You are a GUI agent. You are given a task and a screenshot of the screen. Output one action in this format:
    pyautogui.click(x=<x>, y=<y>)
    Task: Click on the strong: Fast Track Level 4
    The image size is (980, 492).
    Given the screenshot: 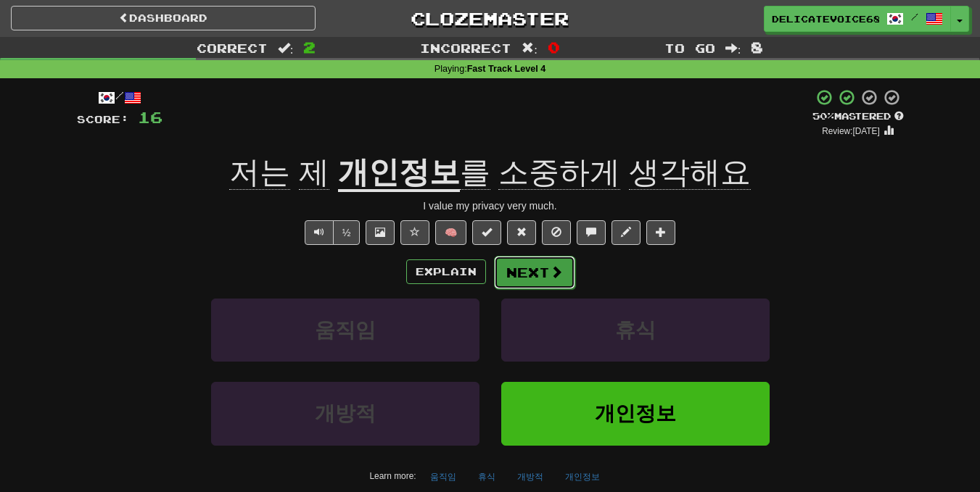 What is the action you would take?
    pyautogui.click(x=506, y=69)
    